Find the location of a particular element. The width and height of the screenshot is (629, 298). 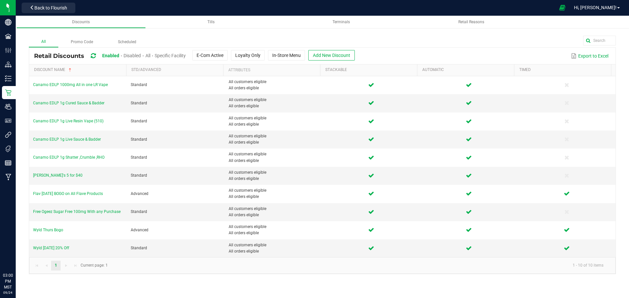

span: Retail Reasons is located at coordinates (471, 22).